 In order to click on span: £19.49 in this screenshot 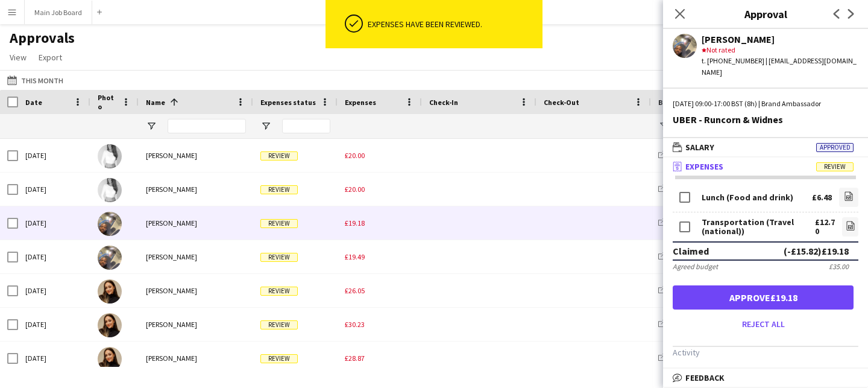, I will do `click(355, 256)`.